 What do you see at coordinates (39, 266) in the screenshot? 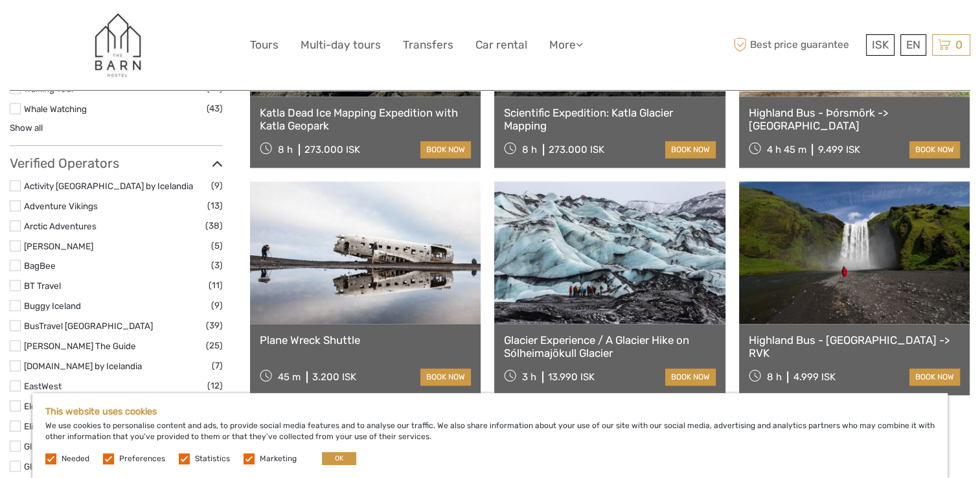
I see `a: BagBee` at bounding box center [39, 266].